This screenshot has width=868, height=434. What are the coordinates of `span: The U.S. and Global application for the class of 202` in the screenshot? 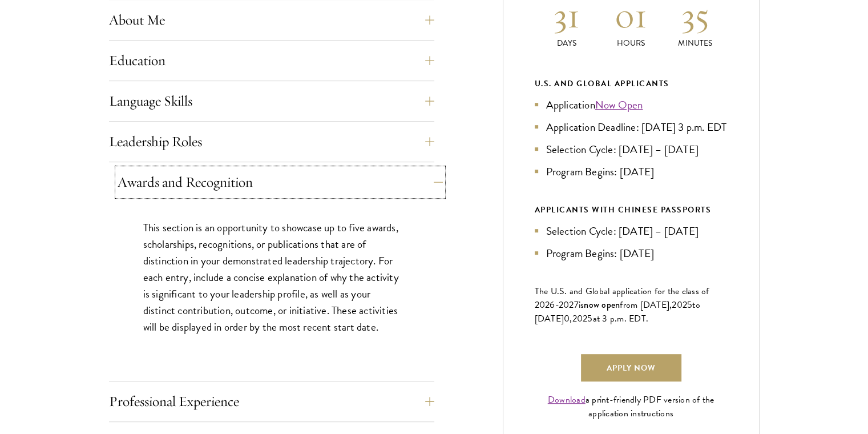 It's located at (622, 298).